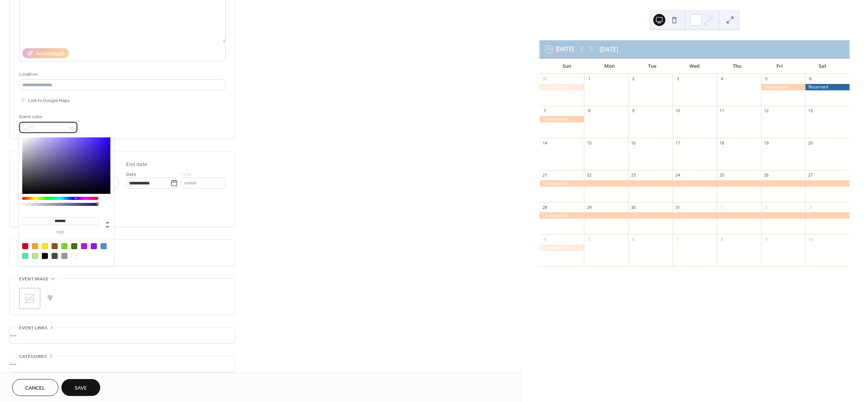 The width and height of the screenshot is (868, 402). Describe the element at coordinates (609, 66) in the screenshot. I see `div: Mon` at that location.